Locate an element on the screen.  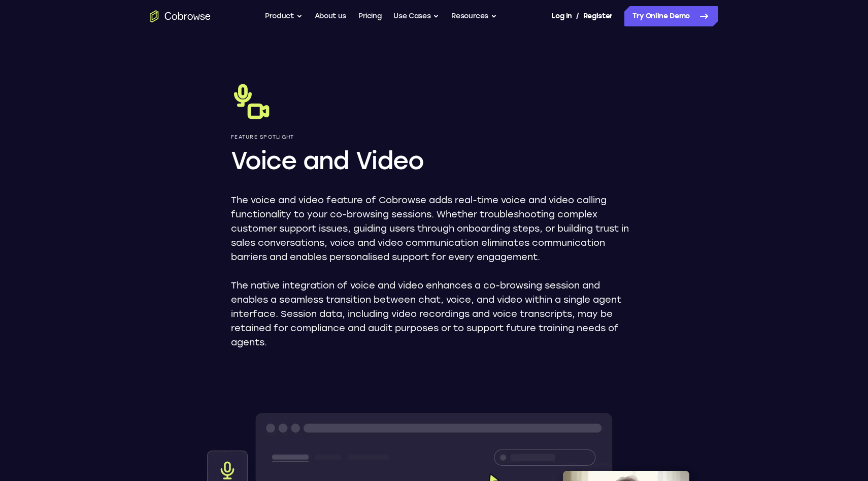
button: Use Cases is located at coordinates (416, 16).